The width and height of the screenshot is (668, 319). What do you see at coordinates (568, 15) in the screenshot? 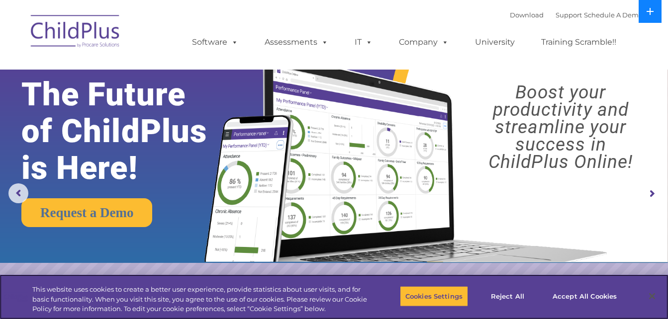
I see `a: Support` at bounding box center [568, 15].